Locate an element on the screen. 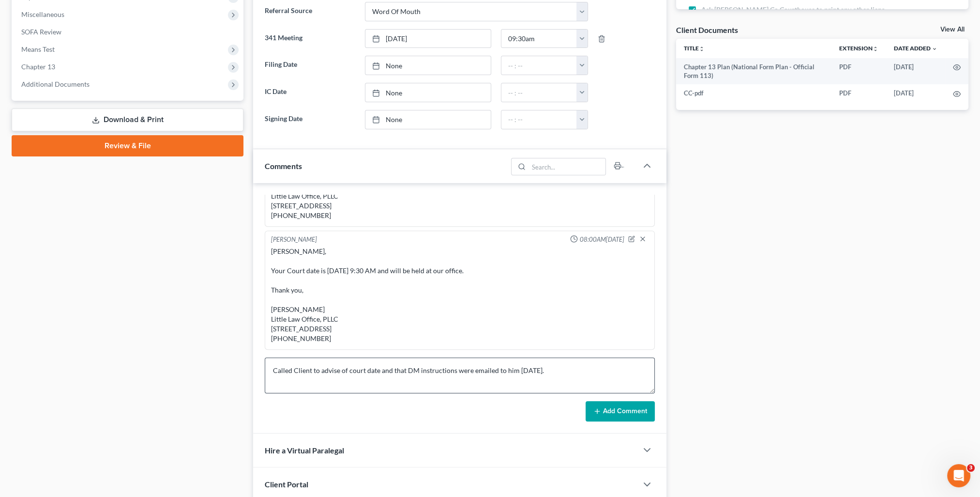  label: Referral Source is located at coordinates (310, 11).